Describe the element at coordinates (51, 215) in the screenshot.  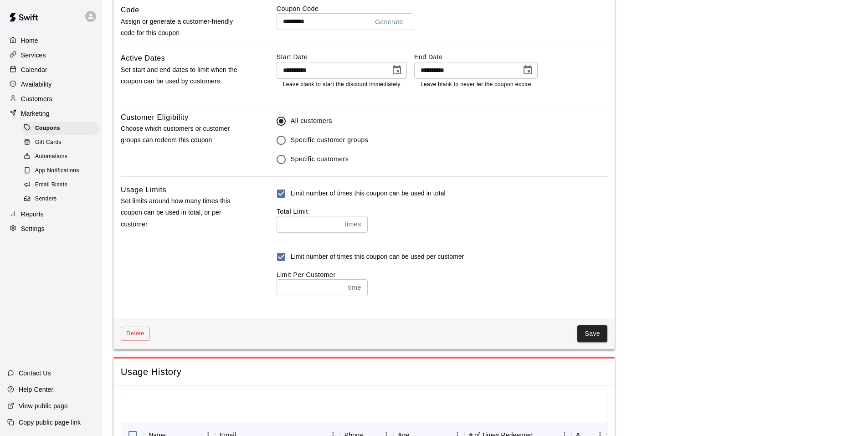
I see `div: Reports` at that location.